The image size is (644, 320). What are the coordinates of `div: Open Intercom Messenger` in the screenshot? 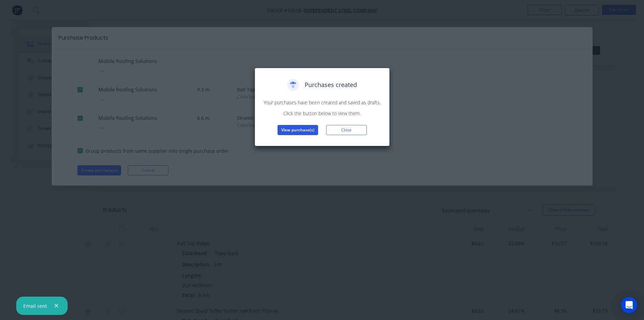 It's located at (629, 305).